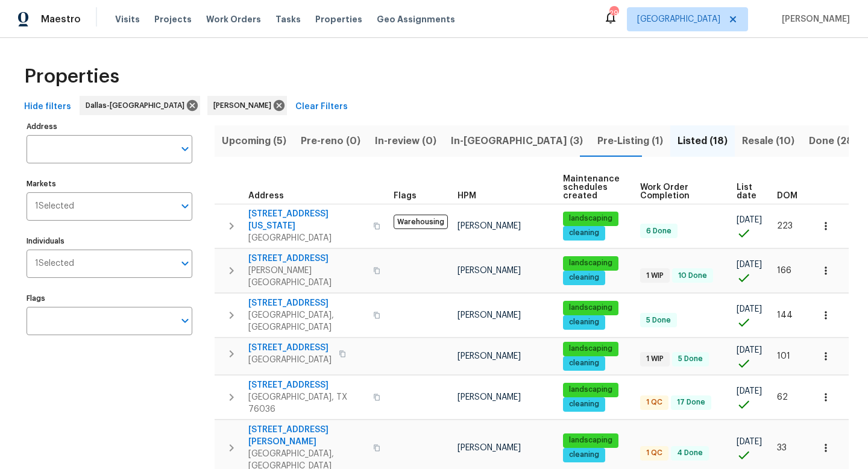  What do you see at coordinates (781, 448) in the screenshot?
I see `span: 33` at bounding box center [781, 448].